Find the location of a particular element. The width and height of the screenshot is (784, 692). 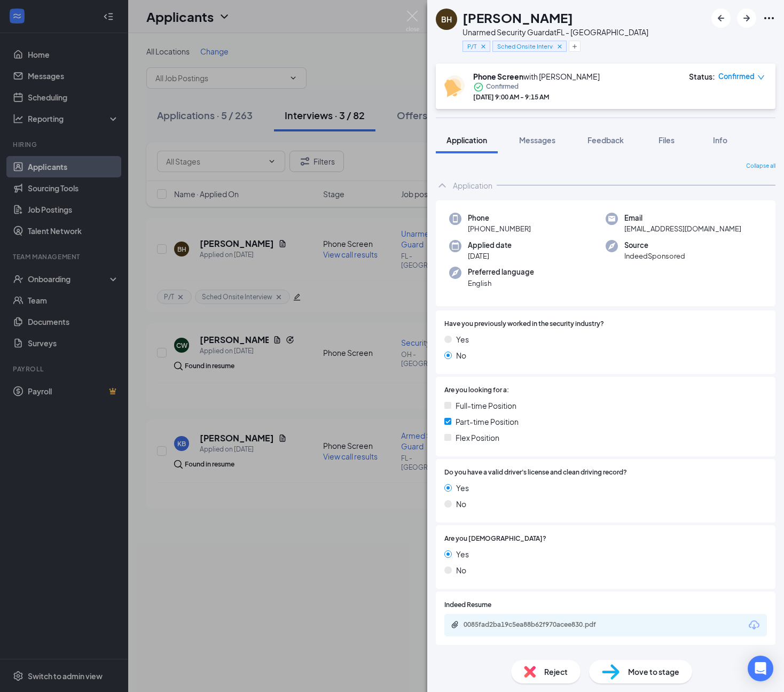

b: Phone Screen is located at coordinates (499, 76).